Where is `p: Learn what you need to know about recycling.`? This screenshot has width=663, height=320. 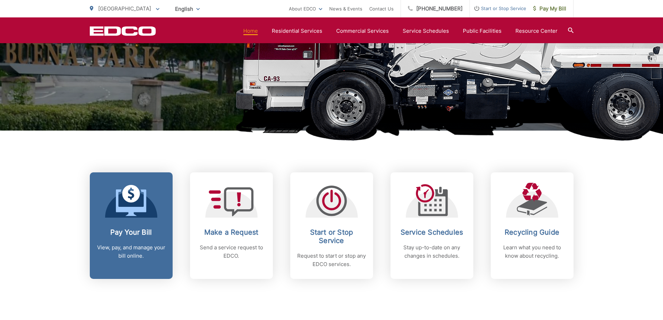
p: Learn what you need to know about recycling. is located at coordinates (532, 252).